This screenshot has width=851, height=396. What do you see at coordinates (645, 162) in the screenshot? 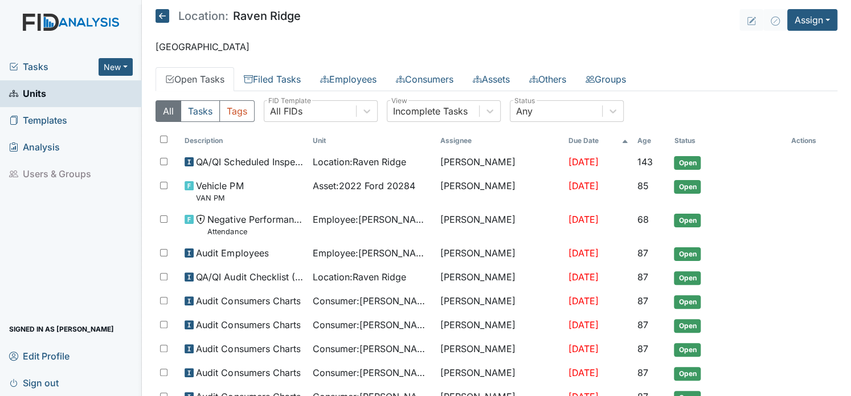
I see `span: 143` at bounding box center [645, 162].